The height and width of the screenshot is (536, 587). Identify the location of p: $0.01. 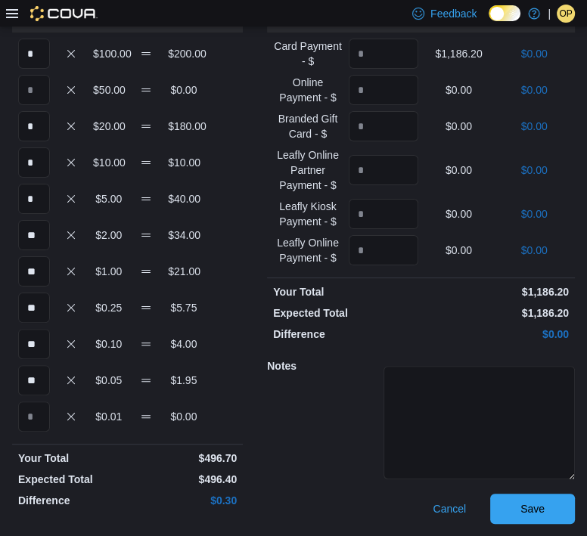
(109, 417).